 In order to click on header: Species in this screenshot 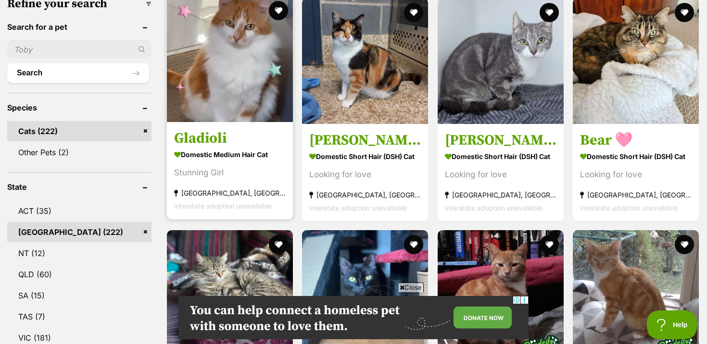, I will do `click(79, 108)`.